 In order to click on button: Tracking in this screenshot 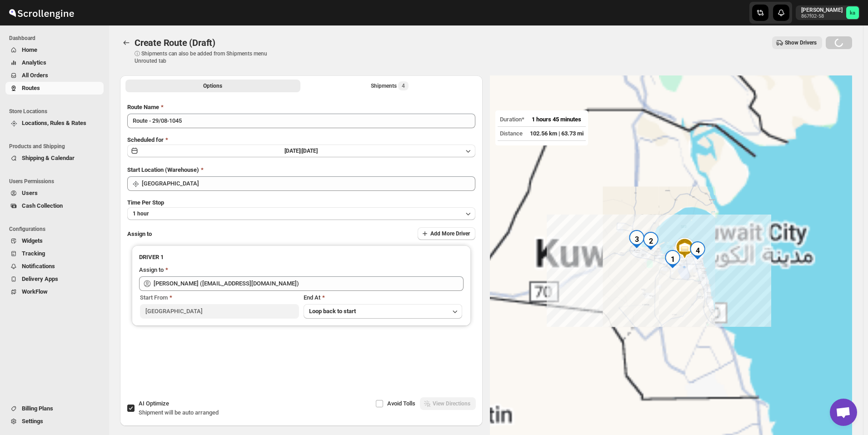, I will do `click(54, 253)`.